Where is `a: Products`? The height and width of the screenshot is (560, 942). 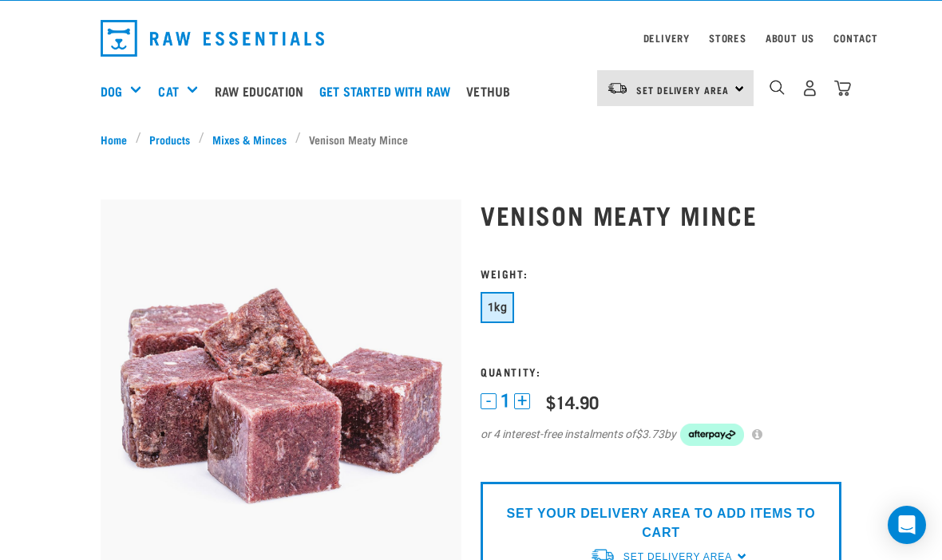 a: Products is located at coordinates (170, 139).